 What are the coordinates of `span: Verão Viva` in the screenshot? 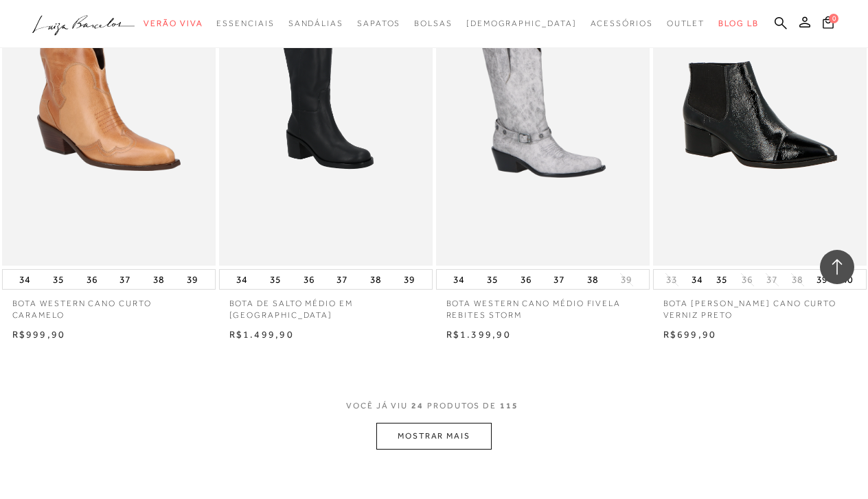 It's located at (173, 24).